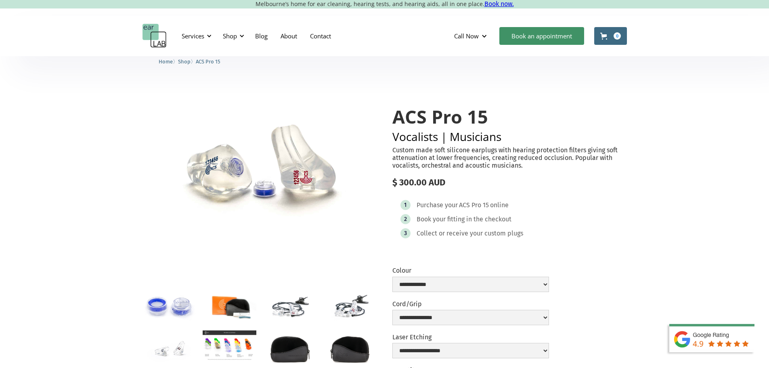 The image size is (769, 368). What do you see at coordinates (165, 61) in the screenshot?
I see `a: Home` at bounding box center [165, 61].